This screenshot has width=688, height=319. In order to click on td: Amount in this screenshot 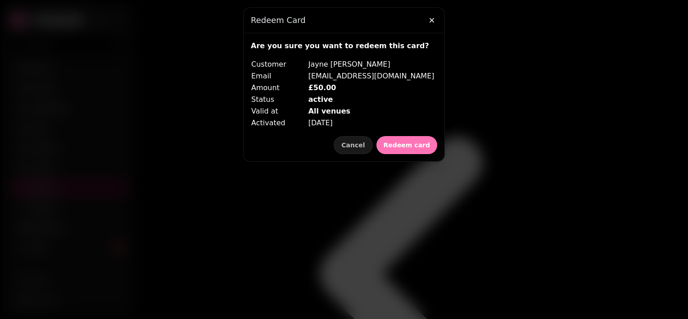, I will do `click(279, 88)`.